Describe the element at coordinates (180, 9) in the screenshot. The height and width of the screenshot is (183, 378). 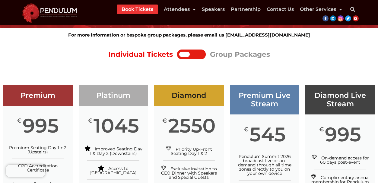
I see `a: Attendees` at that location.